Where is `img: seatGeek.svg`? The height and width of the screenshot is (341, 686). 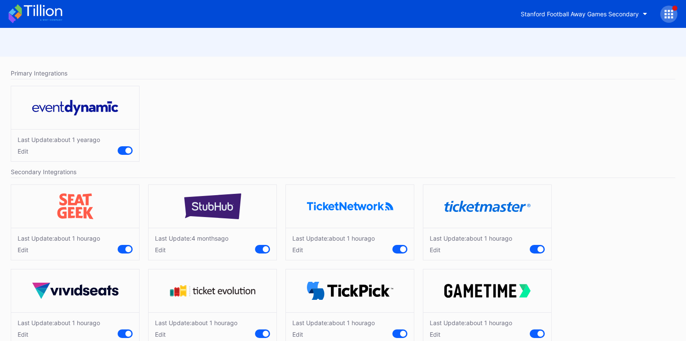
img: seatGeek.svg is located at coordinates (75, 207).